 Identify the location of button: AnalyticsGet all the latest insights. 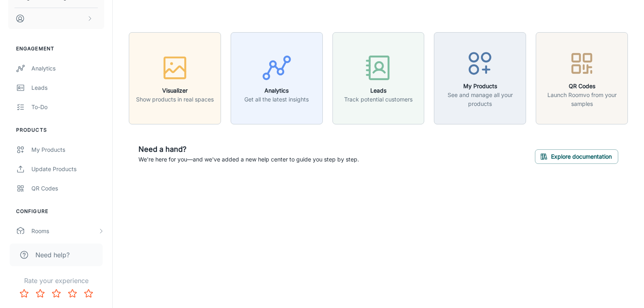
(277, 78).